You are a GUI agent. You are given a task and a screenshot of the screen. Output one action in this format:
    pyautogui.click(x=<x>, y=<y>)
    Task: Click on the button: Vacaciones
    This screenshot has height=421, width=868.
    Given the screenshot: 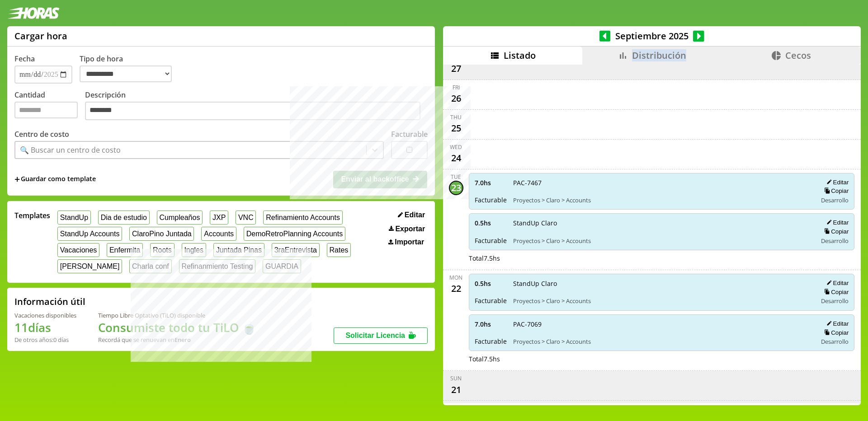 What is the action you would take?
    pyautogui.click(x=78, y=250)
    